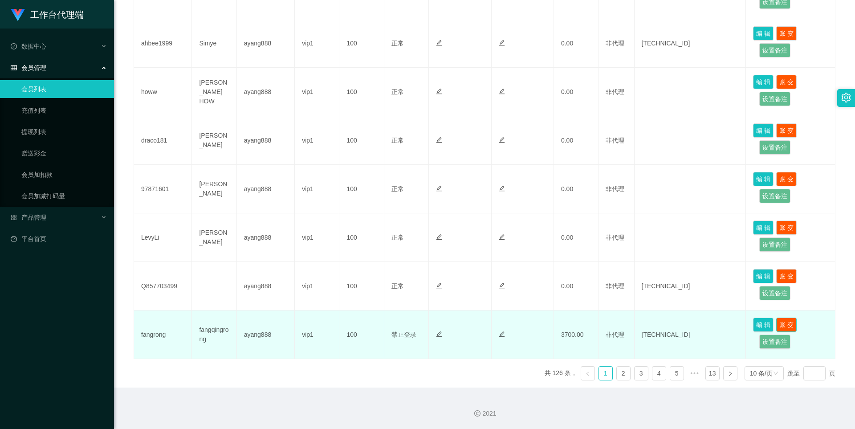 Image resolution: width=855 pixels, height=429 pixels. What do you see at coordinates (214, 335) in the screenshot?
I see `td: fangqingrong` at bounding box center [214, 335].